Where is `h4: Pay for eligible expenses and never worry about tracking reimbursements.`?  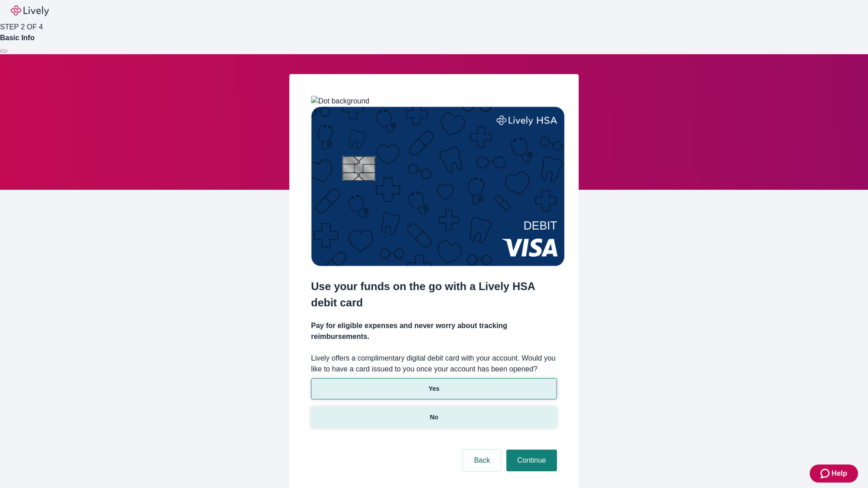 h4: Pay for eligible expenses and never worry about tracking reimbursements. is located at coordinates (434, 331).